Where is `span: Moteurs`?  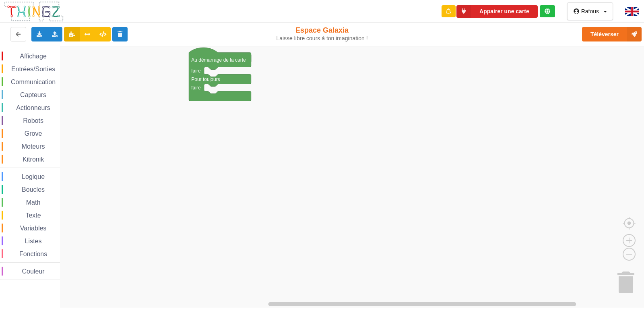 span: Moteurs is located at coordinates (33, 146).